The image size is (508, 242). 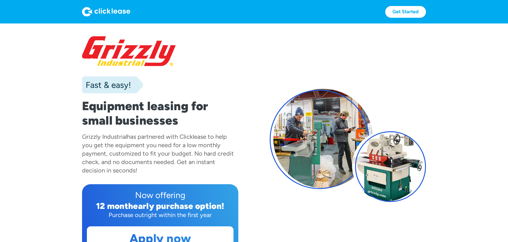 What do you see at coordinates (158, 154) in the screenshot?
I see `div: has partnered with Clicklease to help you get the equipment you need for a low monthly payment, c...` at bounding box center [158, 154].